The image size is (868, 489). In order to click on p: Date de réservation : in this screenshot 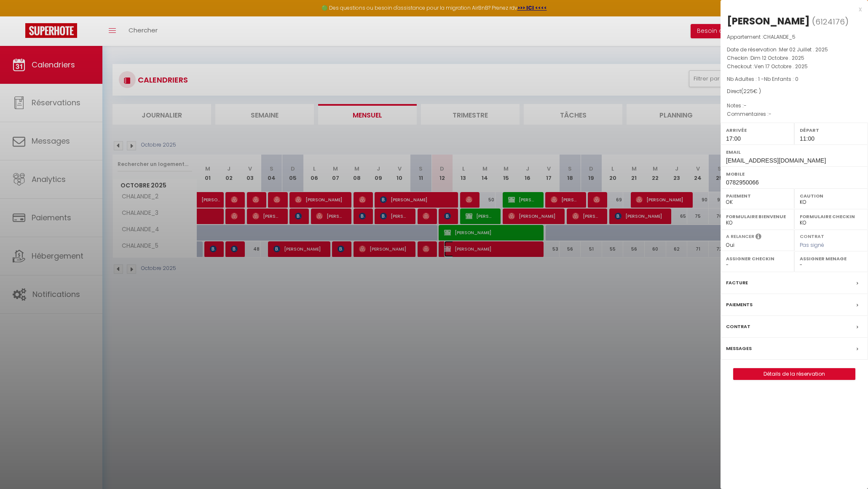, I will do `click(794, 49)`.